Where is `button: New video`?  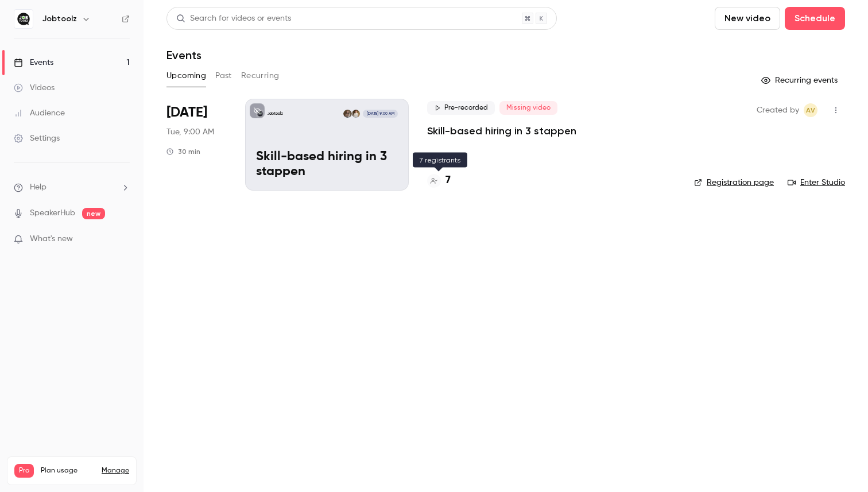 button: New video is located at coordinates (748, 19).